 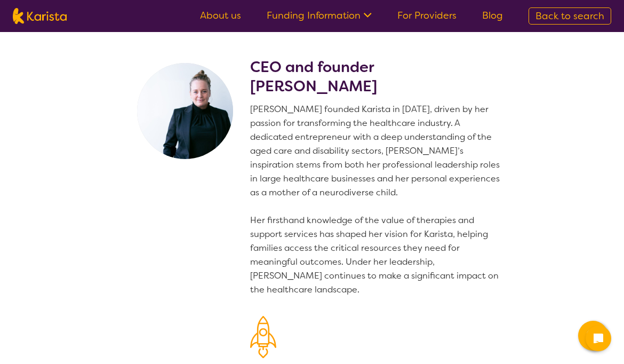 I want to click on span: Back to search, so click(x=570, y=16).